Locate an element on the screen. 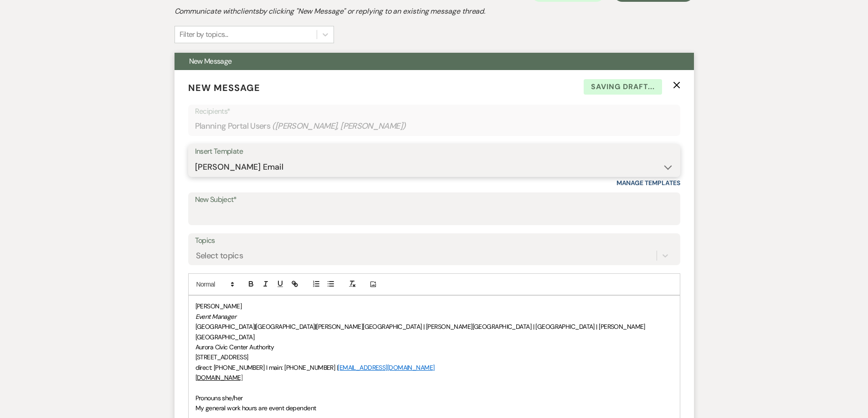 The image size is (868, 418). span: Saving draft... is located at coordinates (622, 87).